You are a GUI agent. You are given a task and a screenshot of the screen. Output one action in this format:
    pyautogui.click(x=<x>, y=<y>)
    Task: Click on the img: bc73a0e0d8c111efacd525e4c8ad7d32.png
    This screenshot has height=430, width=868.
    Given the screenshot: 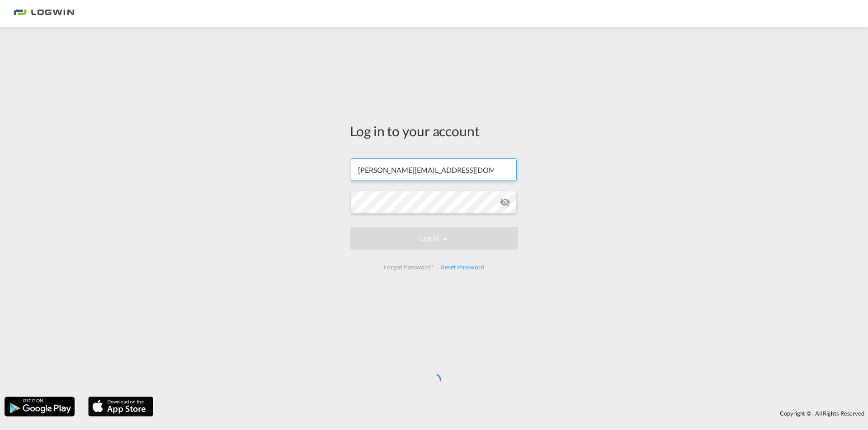 What is the action you would take?
    pyautogui.click(x=44, y=13)
    